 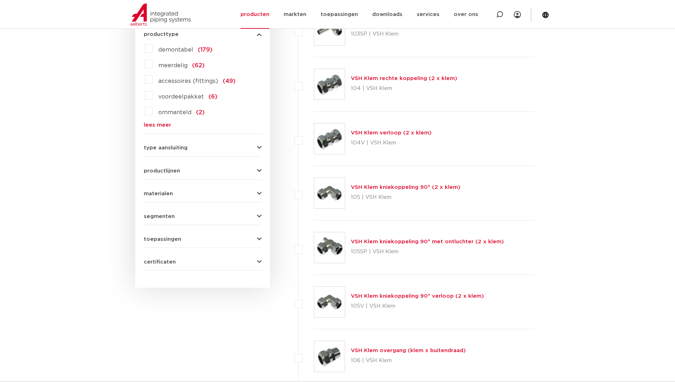 What do you see at coordinates (202, 239) in the screenshot?
I see `button: toepassingen` at bounding box center [202, 239].